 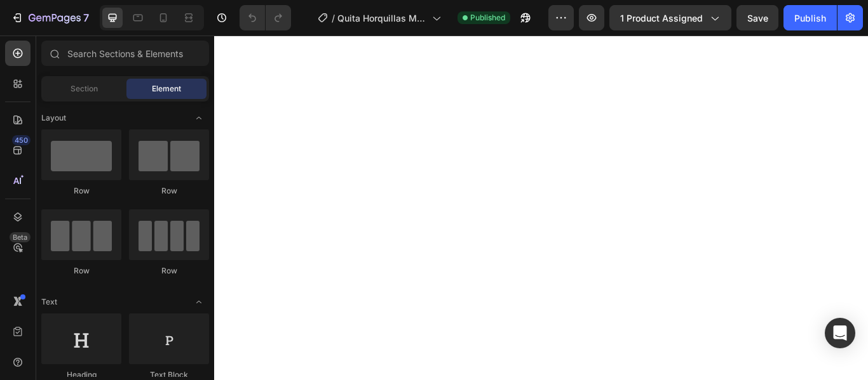 What do you see at coordinates (811, 18) in the screenshot?
I see `div: Publish` at bounding box center [811, 18].